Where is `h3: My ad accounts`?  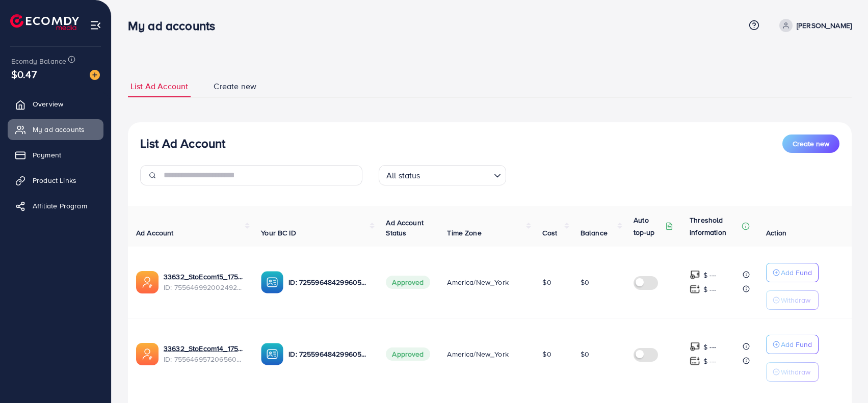 h3: My ad accounts is located at coordinates (175, 25).